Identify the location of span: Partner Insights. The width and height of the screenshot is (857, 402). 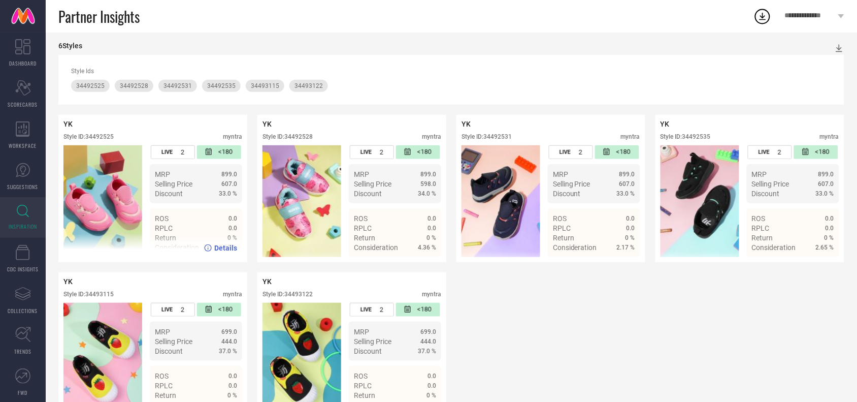
(99, 16).